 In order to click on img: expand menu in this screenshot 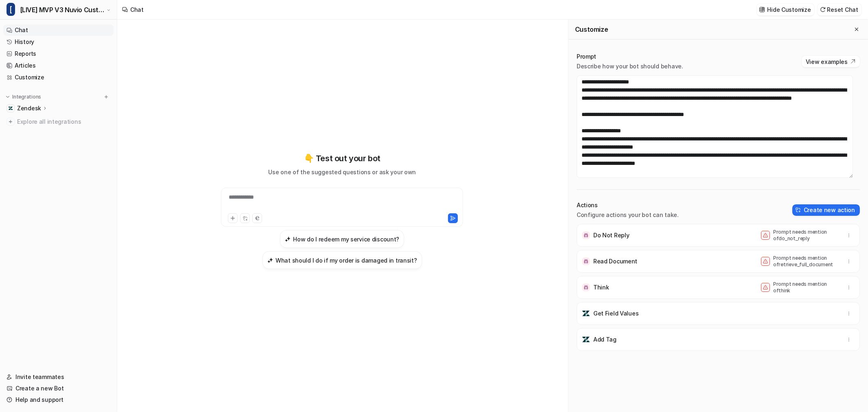, I will do `click(7, 97)`.